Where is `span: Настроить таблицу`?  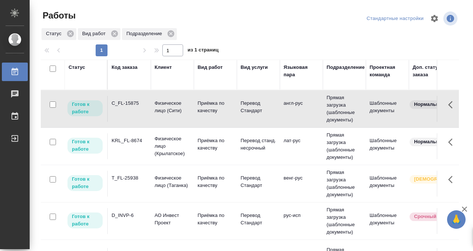 span: Настроить таблицу is located at coordinates (434, 19).